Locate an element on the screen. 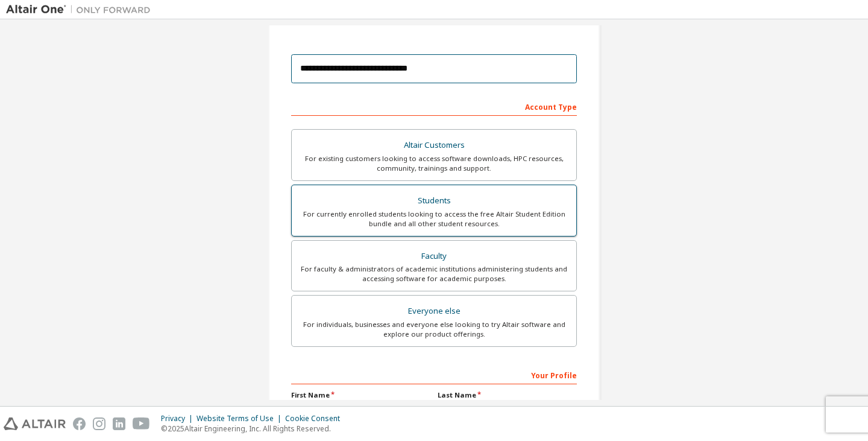 This screenshot has height=441, width=868. div: For existing customers looking to access software downloads, HPC resources, community, trainings ... is located at coordinates (434, 163).